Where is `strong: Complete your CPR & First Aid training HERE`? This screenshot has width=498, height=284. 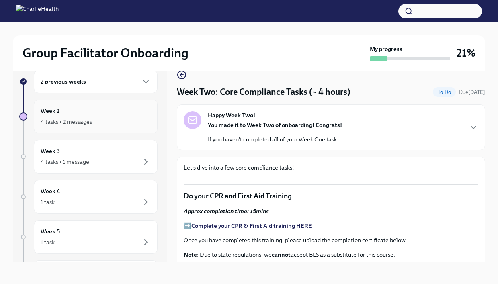 strong: Complete your CPR & First Aid training HERE is located at coordinates (252, 226).